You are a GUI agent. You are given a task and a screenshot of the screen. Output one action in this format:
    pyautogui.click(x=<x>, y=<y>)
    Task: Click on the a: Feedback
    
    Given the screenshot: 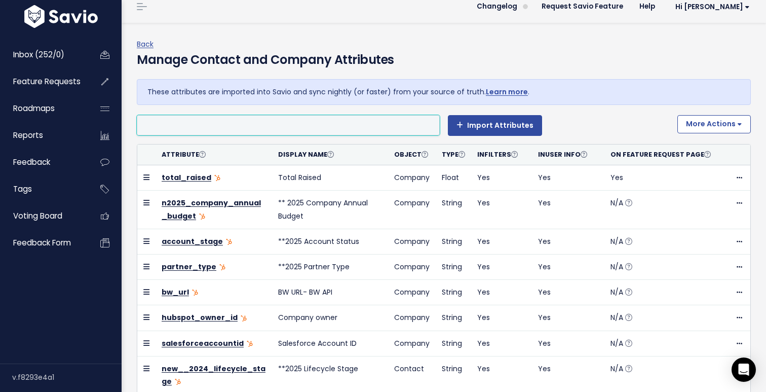 What is the action you would take?
    pyautogui.click(x=43, y=162)
    